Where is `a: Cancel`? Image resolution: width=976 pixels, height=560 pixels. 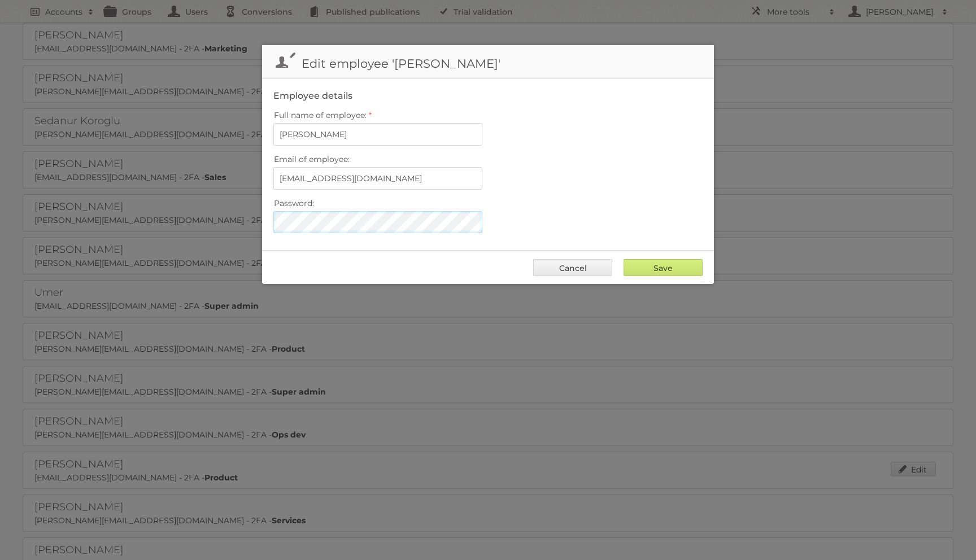 a: Cancel is located at coordinates (573, 268).